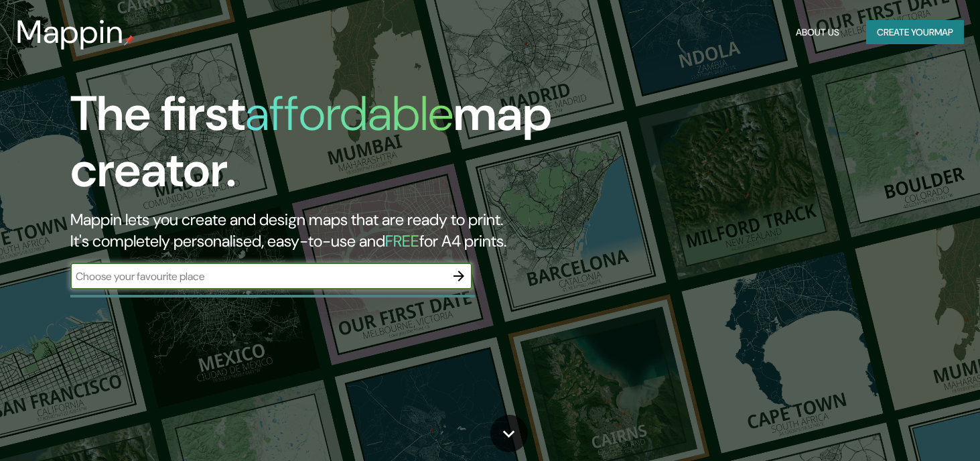 This screenshot has width=980, height=461. Describe the element at coordinates (316, 147) in the screenshot. I see `h1: The first map creator.` at that location.